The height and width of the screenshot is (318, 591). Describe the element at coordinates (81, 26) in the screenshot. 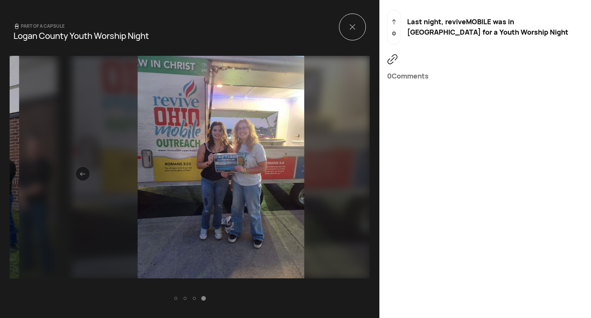

I see `div: PART OF A CAPSULE` at that location.